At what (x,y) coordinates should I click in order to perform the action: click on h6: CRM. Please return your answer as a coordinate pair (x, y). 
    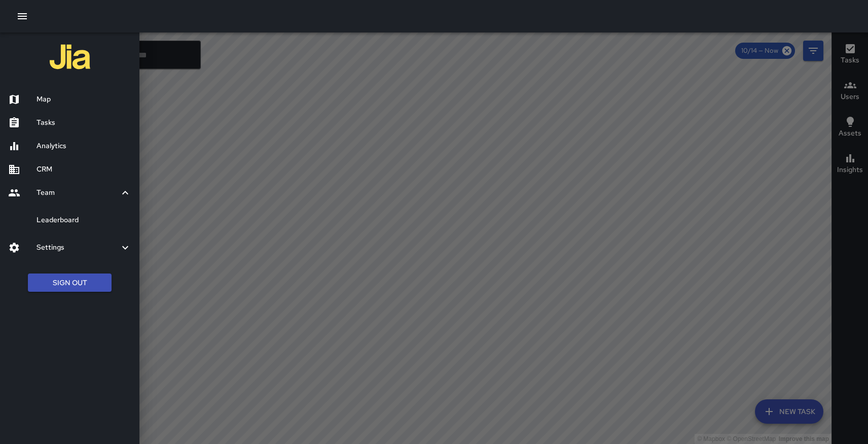
    Looking at the image, I should click on (84, 169).